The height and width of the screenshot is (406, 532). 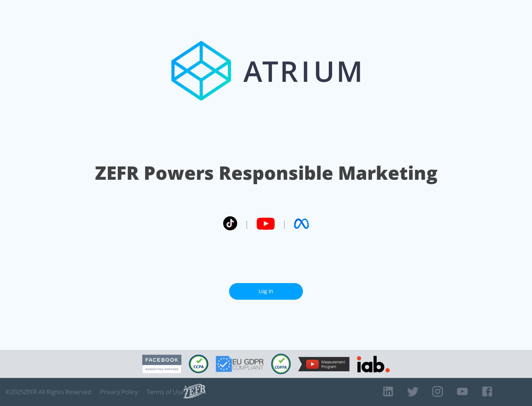 I want to click on a: Terms of Use, so click(x=165, y=392).